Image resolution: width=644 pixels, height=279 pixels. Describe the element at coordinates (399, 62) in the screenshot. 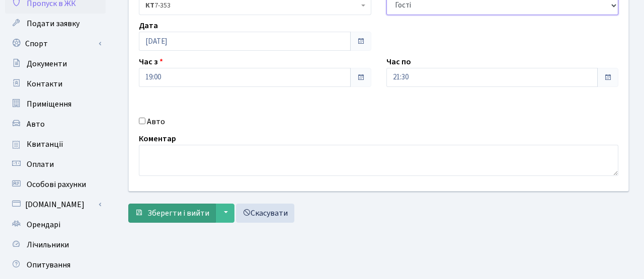

I see `label: Час по` at that location.